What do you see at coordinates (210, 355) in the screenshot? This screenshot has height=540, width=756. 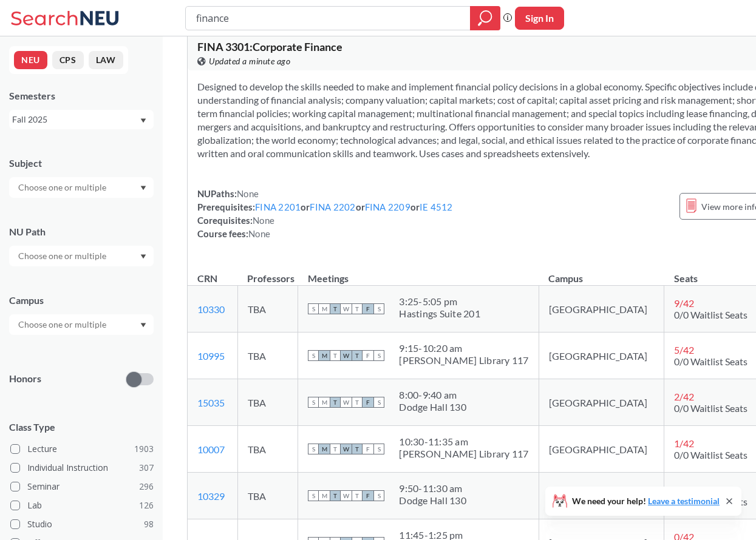 I see `a: 10995` at bounding box center [210, 355].